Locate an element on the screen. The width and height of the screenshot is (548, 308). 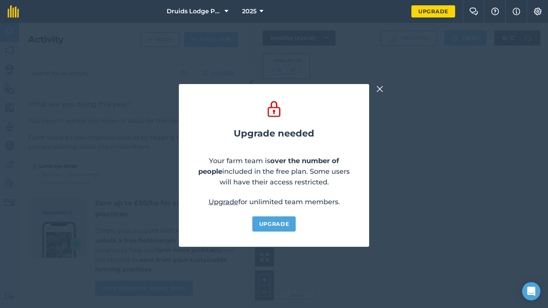
img: fieldmargin Logo is located at coordinates (13, 11).